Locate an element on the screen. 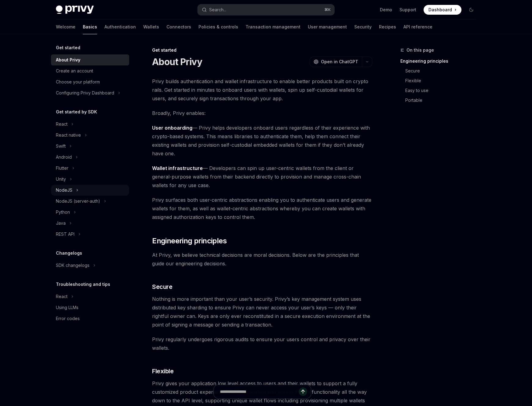 The width and height of the screenshot is (532, 406). span: At Privy, we believe technical decisions are moral decisions. Below are the principles that guide... is located at coordinates (262, 259).